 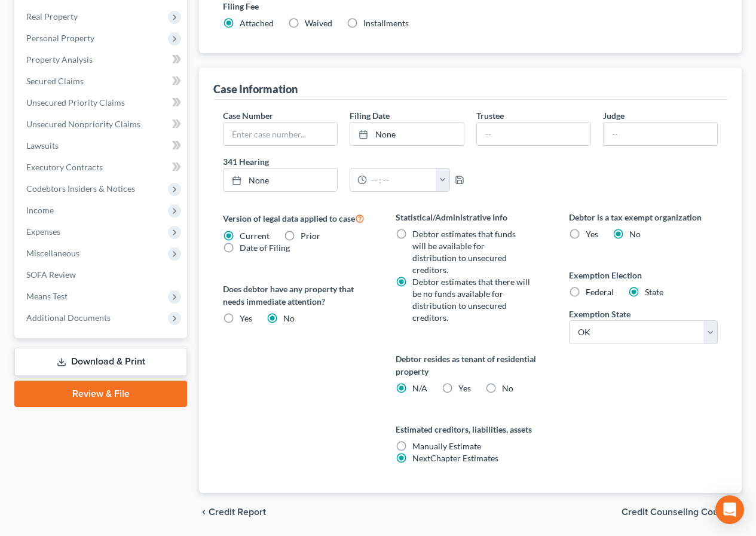 I want to click on span: Installments, so click(x=386, y=23).